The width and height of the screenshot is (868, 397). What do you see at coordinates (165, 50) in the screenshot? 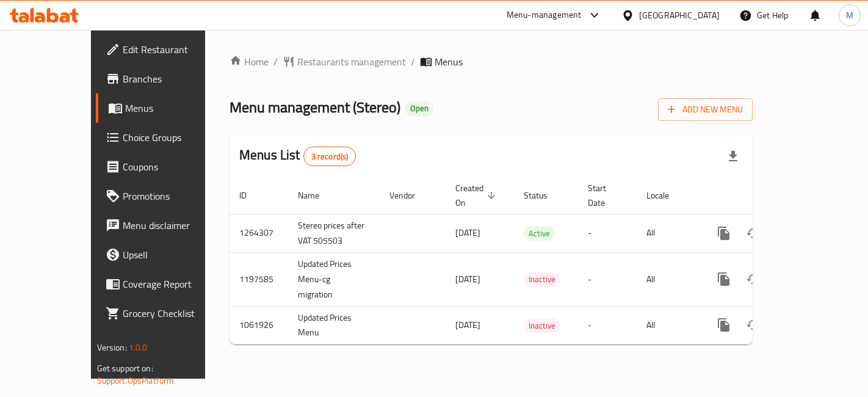
I see `a: Edit Restaurant` at bounding box center [165, 50].